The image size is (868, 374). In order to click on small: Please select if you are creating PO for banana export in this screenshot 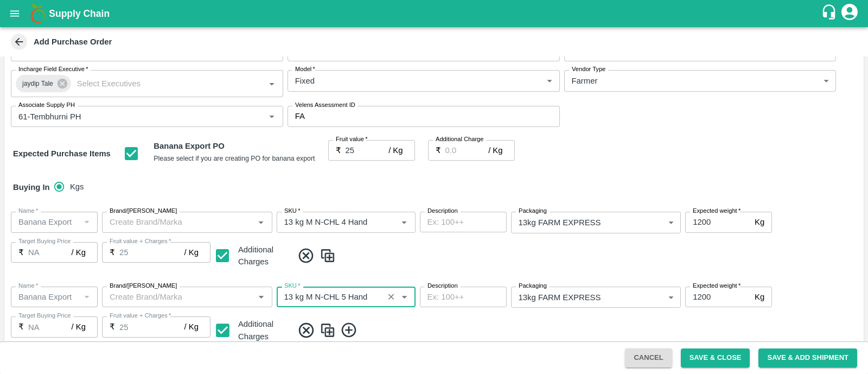, I will do `click(234, 159)`.